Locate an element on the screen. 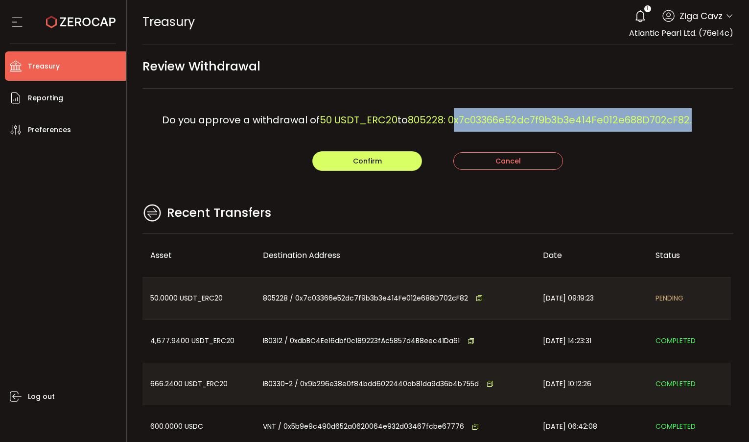 The height and width of the screenshot is (442, 749). span: VNT / 0x5b9e9c490d652a0620064e932d03467fcbe67776 is located at coordinates (363, 426).